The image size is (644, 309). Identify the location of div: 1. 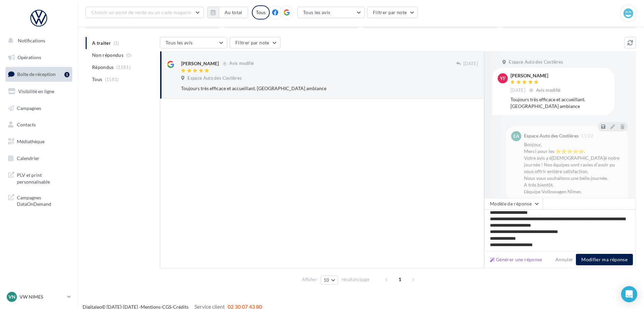
(67, 75).